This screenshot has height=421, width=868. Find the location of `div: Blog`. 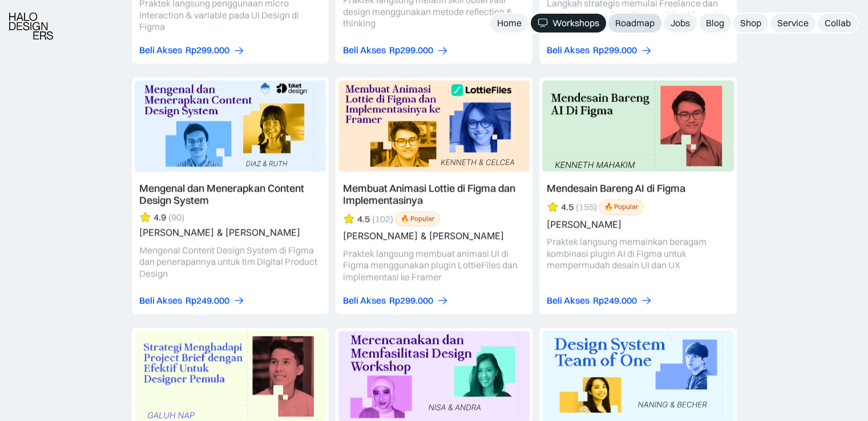

div: Blog is located at coordinates (715, 22).